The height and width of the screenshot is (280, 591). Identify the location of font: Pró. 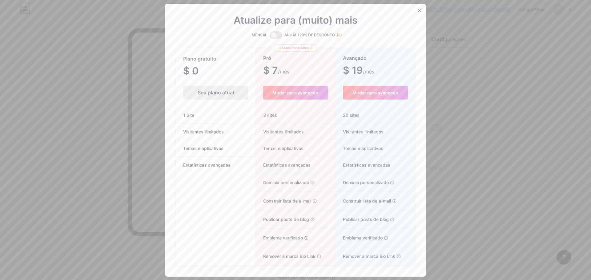
(267, 58).